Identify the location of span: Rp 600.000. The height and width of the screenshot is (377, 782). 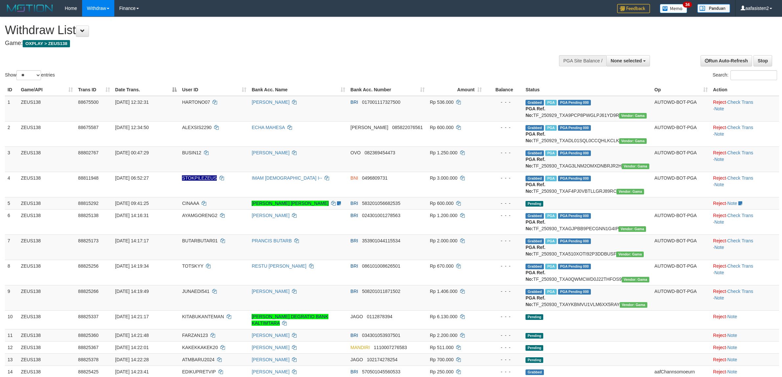
(442, 127).